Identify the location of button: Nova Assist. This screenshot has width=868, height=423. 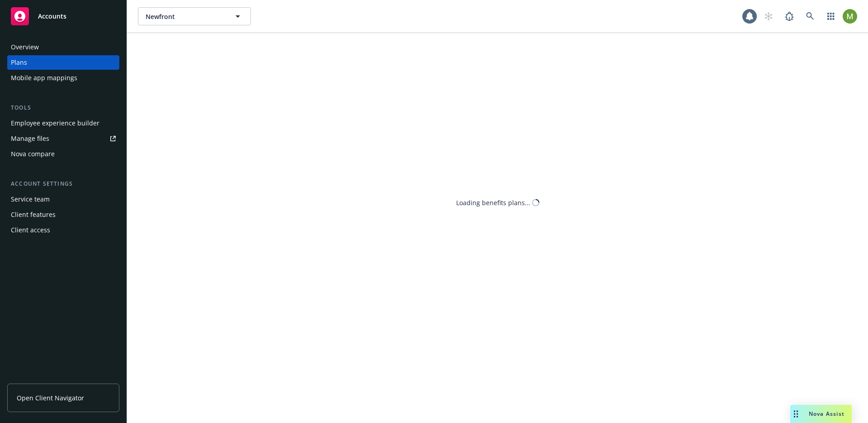
(821, 414).